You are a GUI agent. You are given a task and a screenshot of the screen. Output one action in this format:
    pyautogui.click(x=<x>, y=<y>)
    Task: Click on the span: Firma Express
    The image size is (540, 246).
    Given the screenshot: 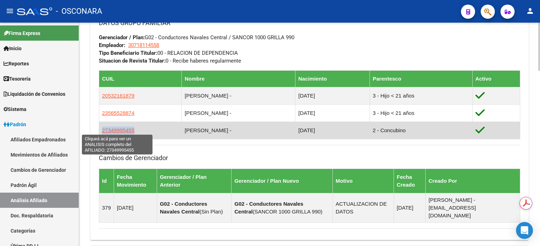 What is the action you would take?
    pyautogui.click(x=22, y=33)
    